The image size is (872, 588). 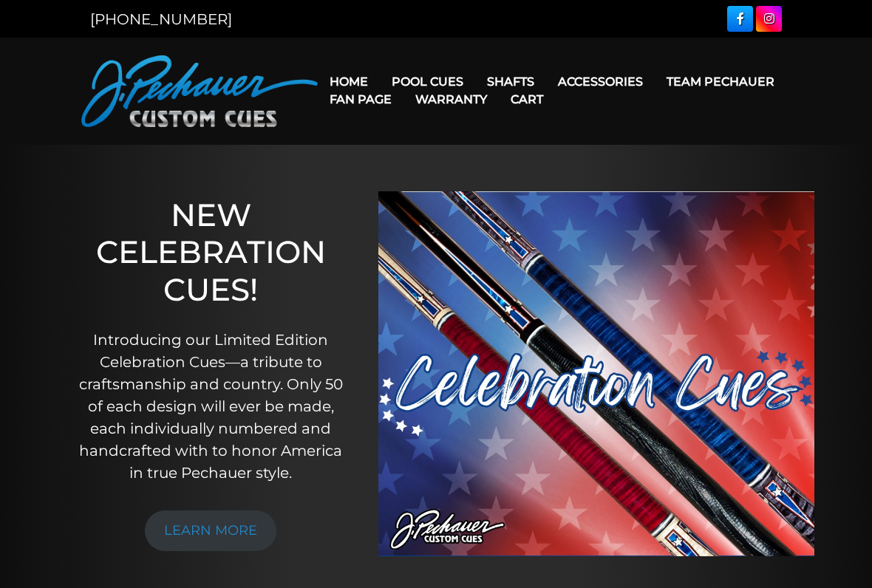 What do you see at coordinates (360, 99) in the screenshot?
I see `a: Fan Page` at bounding box center [360, 99].